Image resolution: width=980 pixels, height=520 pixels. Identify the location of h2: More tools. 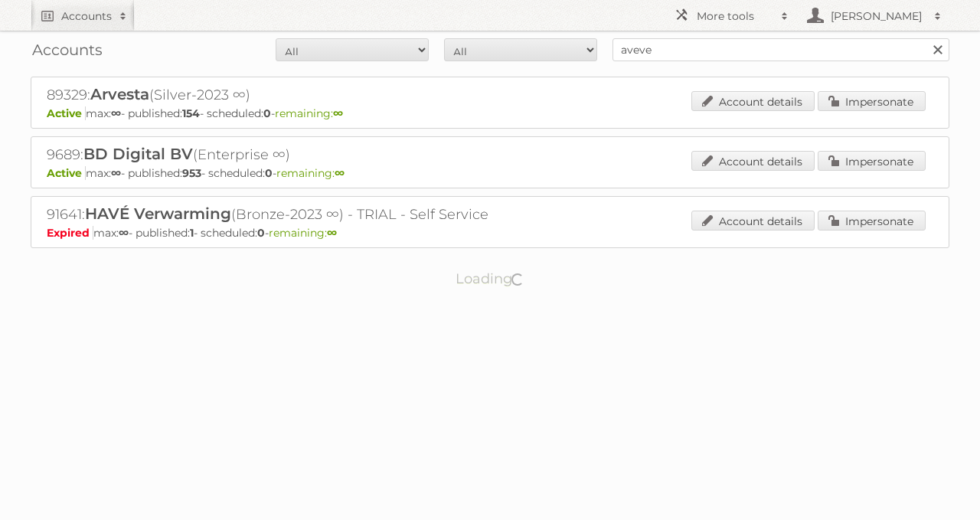
(735, 16).